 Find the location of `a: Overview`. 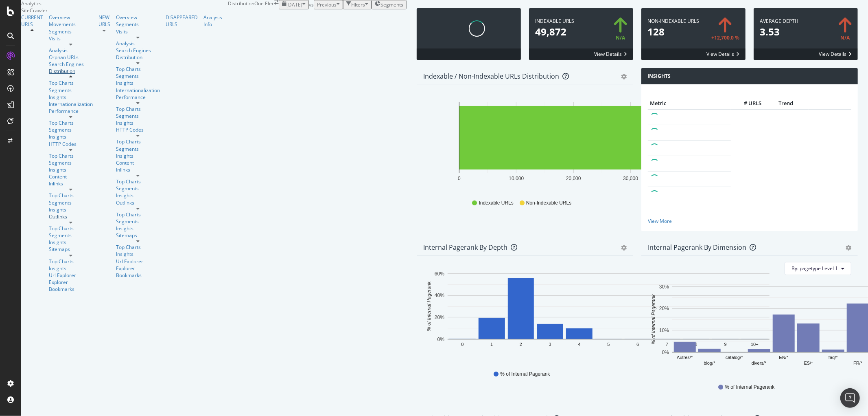

a: Overview is located at coordinates (138, 17).